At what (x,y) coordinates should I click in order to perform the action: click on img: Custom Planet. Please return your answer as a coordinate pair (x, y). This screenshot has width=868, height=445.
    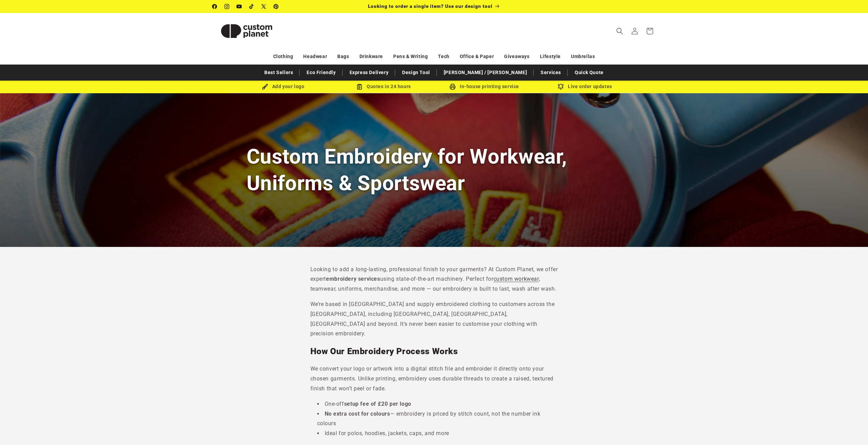
    Looking at the image, I should click on (246, 31).